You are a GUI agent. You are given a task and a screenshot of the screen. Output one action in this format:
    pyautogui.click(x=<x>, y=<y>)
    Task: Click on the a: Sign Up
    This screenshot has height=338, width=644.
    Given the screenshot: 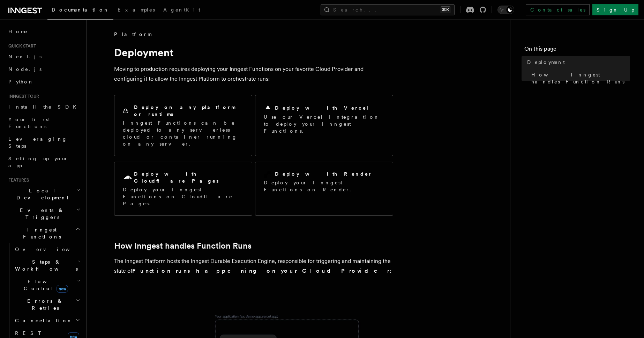 What is the action you would take?
    pyautogui.click(x=615, y=10)
    